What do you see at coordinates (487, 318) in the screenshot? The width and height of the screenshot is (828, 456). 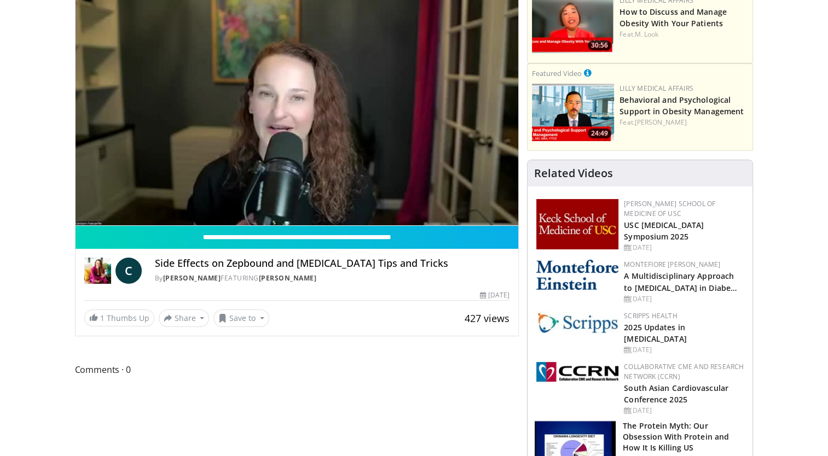 I see `span: 427 views` at bounding box center [487, 318].